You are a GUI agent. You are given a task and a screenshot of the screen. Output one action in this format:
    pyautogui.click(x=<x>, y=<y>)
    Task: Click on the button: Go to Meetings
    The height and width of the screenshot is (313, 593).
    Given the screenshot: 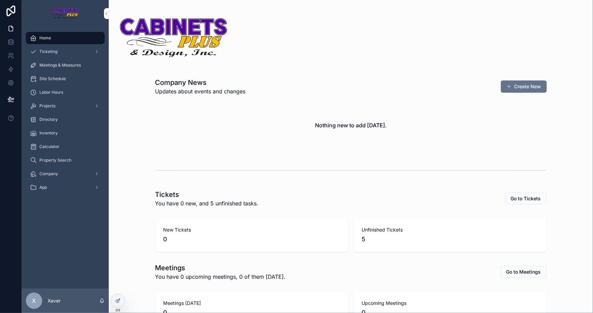 What is the action you would take?
    pyautogui.click(x=524, y=272)
    